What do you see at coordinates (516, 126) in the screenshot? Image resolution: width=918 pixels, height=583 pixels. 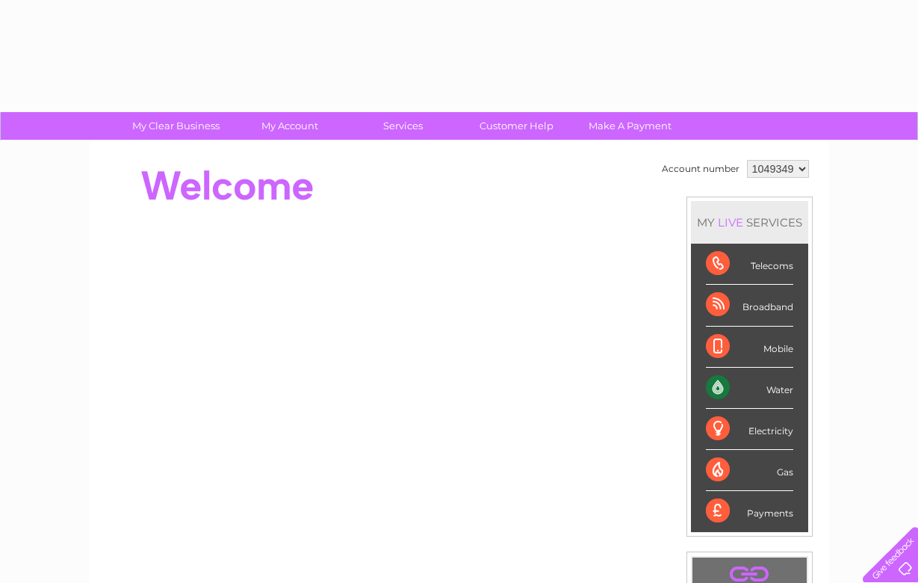 I see `a: Customer Help` at bounding box center [516, 126].